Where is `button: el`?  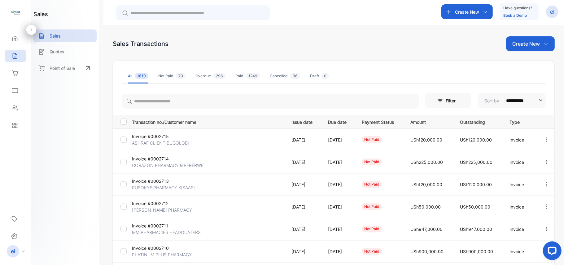 button: el is located at coordinates (552, 12).